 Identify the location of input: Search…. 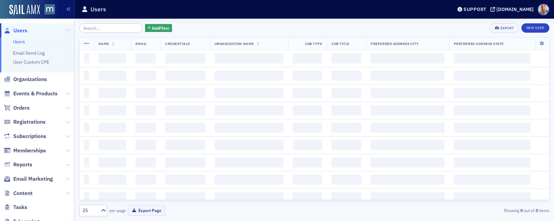
(111, 28).